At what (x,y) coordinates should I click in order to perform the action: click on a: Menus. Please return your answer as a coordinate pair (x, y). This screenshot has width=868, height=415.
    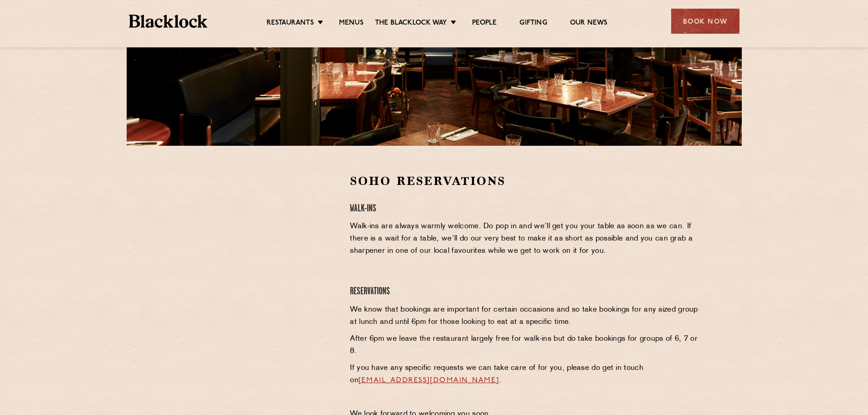
    Looking at the image, I should click on (351, 24).